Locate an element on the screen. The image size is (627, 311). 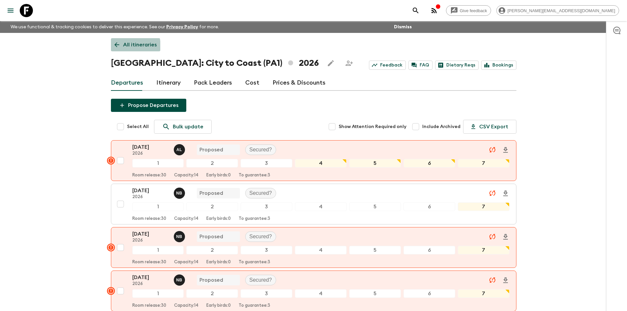
a: Departures is located at coordinates (127, 83).